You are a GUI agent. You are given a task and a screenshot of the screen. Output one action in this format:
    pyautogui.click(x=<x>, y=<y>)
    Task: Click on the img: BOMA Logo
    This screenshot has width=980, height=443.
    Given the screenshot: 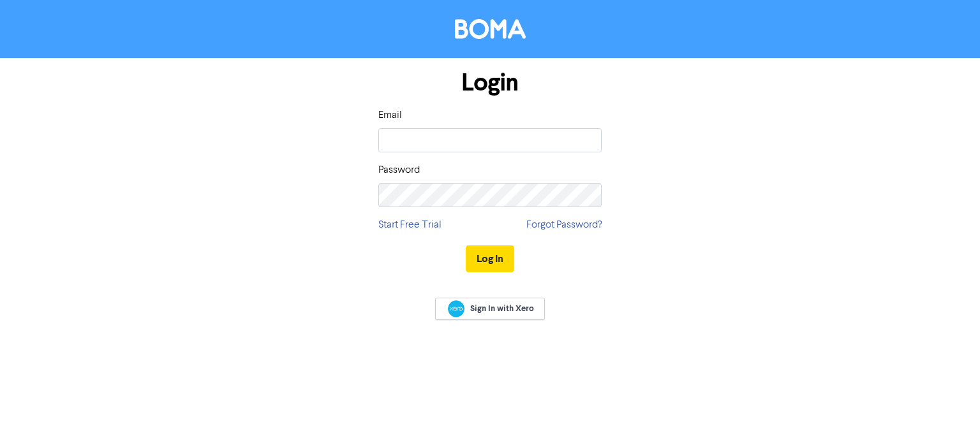 What is the action you would take?
    pyautogui.click(x=490, y=29)
    